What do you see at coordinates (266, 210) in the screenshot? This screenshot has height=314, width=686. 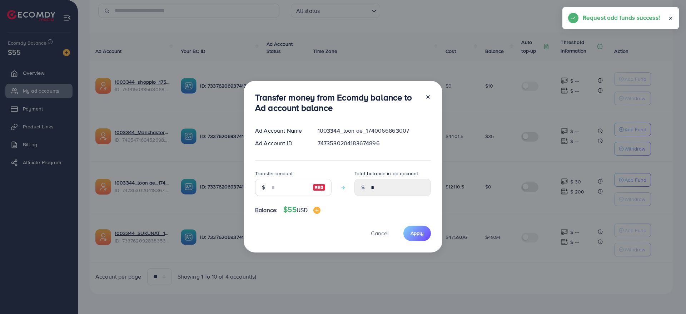 I see `span: Balance:` at bounding box center [266, 210].